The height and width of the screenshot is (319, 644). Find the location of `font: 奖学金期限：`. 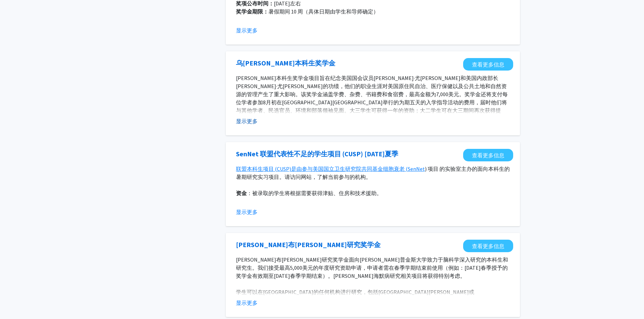

font: 奖学金期限： is located at coordinates (252, 11).